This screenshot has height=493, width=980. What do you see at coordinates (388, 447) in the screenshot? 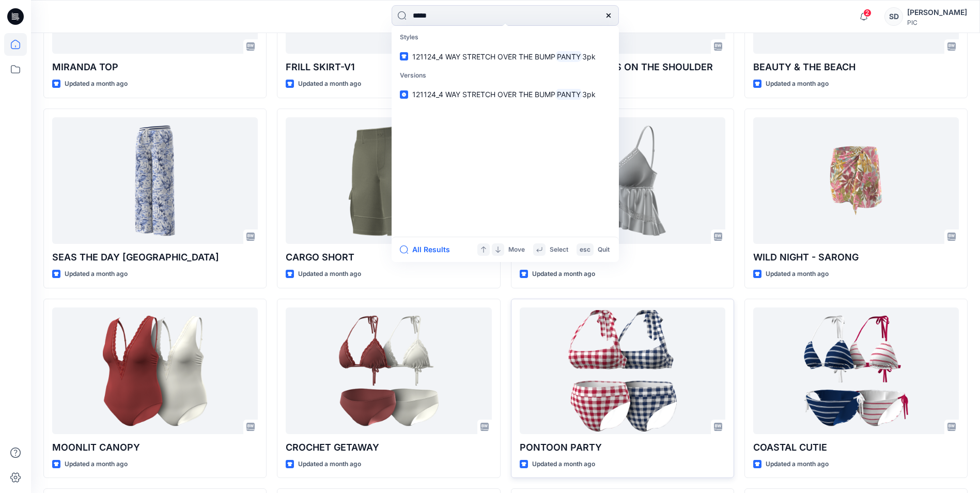
I see `p: CROCHET GETAWAY` at bounding box center [388, 447].